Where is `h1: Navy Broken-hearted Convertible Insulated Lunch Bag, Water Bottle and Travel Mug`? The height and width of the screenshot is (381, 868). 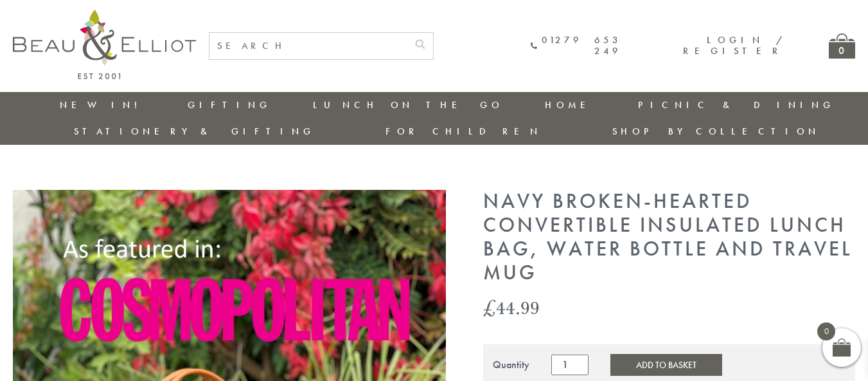 h1: Navy Broken-hearted Convertible Insulated Lunch Bag, Water Bottle and Travel Mug is located at coordinates (669, 237).